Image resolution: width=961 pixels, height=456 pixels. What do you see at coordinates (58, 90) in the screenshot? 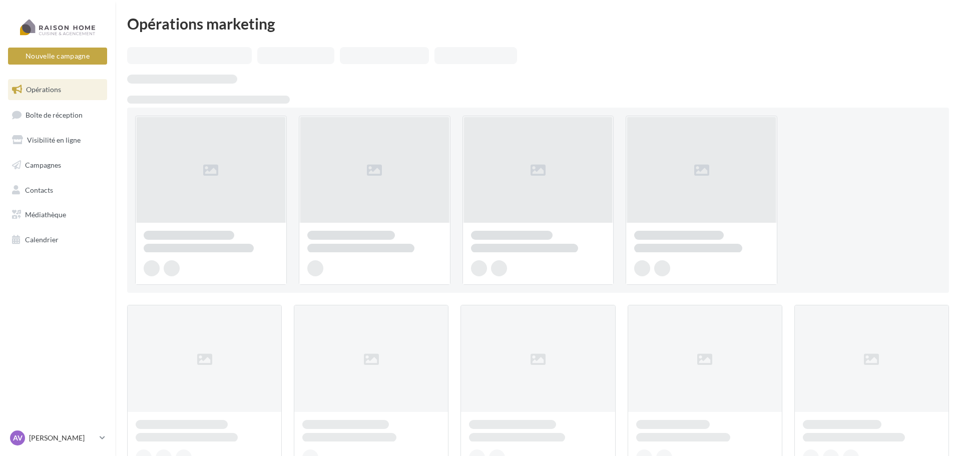
I see `a: Opérations` at bounding box center [58, 90].